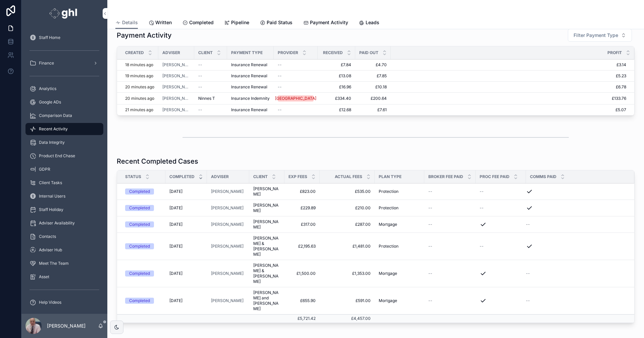 The width and height of the screenshot is (644, 338). What do you see at coordinates (373, 87) in the screenshot?
I see `span: £10.18` at bounding box center [373, 87].